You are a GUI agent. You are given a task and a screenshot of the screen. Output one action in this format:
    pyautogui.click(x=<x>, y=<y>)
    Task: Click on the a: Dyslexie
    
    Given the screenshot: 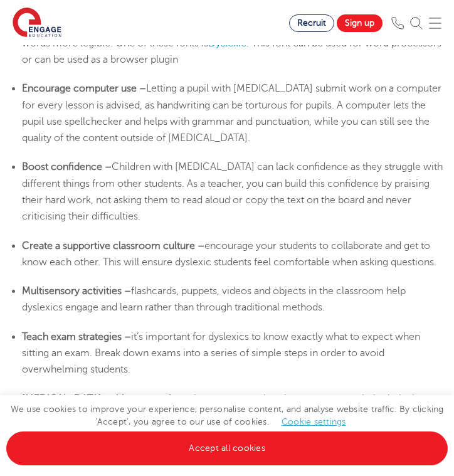 What is the action you would take?
    pyautogui.click(x=227, y=43)
    